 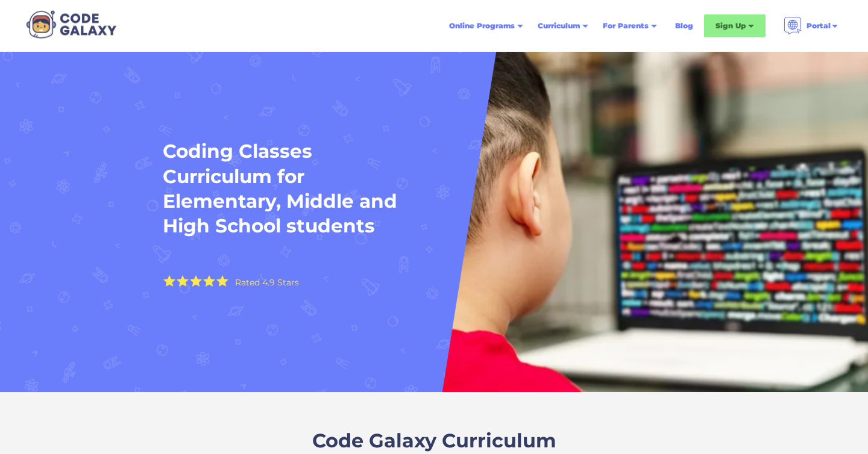 What do you see at coordinates (731, 26) in the screenshot?
I see `div: Sign Up` at bounding box center [731, 26].